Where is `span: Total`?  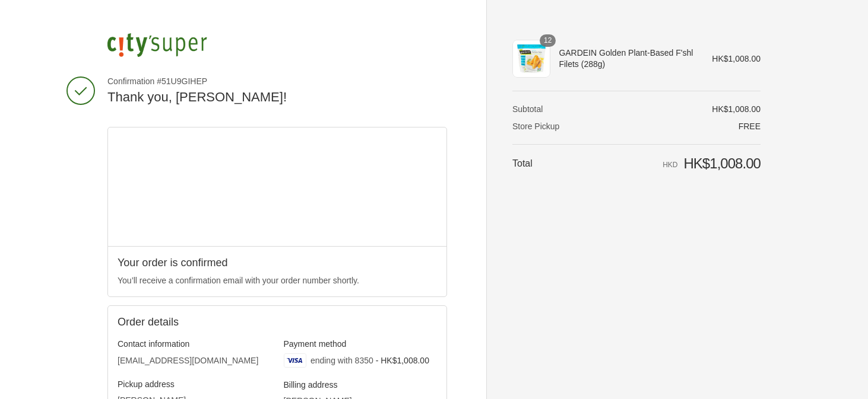 span: Total is located at coordinates (522, 163).